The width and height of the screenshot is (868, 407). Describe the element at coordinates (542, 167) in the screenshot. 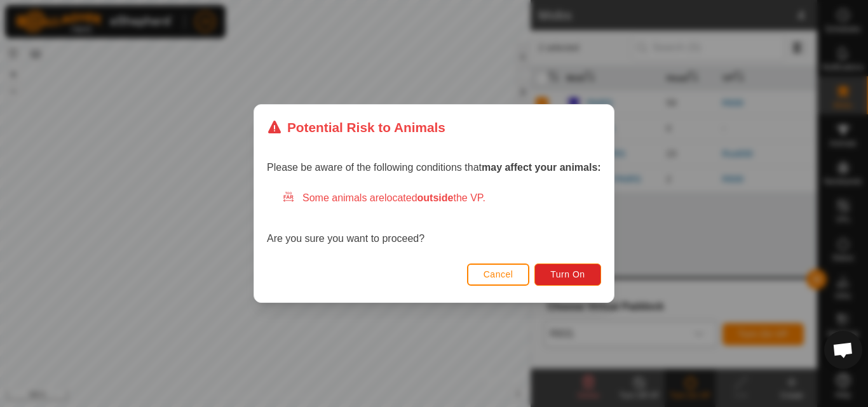

I see `strong: may affect your animals:` at that location.